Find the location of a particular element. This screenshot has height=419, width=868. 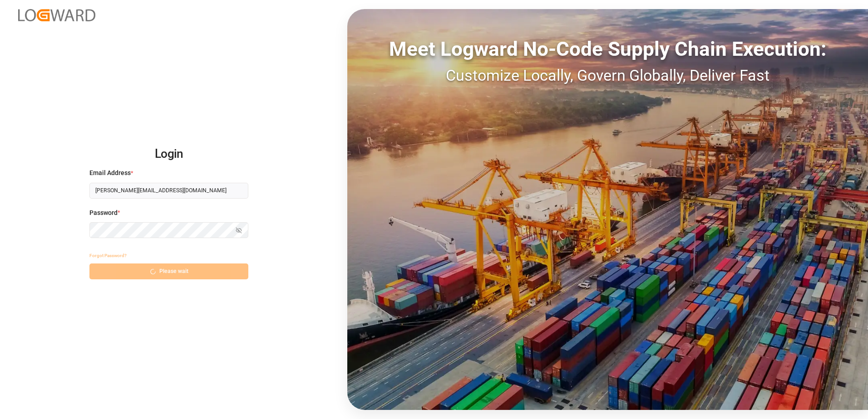

img: Logward_new_orange.png is located at coordinates (57, 15).